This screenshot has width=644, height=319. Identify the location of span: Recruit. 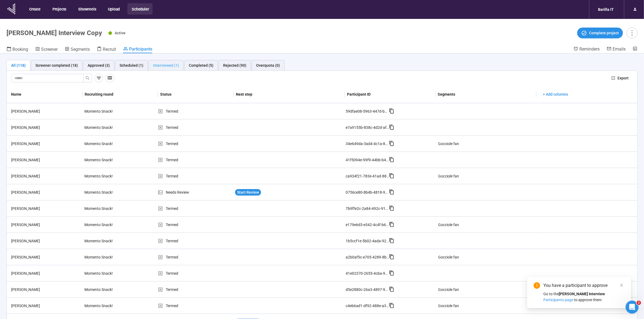
(109, 49).